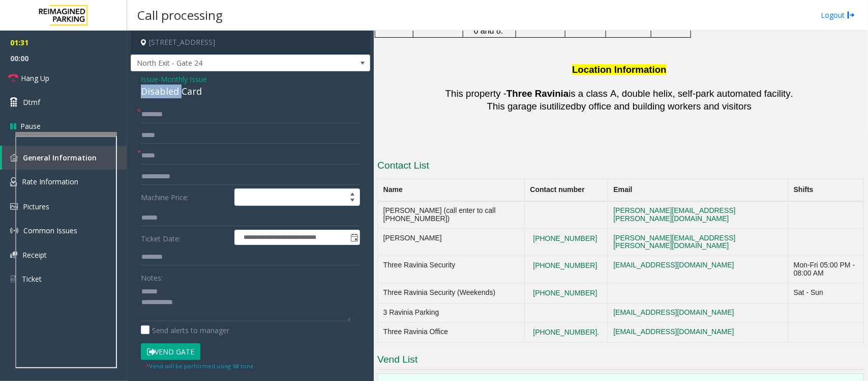 This screenshot has width=868, height=381. I want to click on button: Vend Gate, so click(170, 351).